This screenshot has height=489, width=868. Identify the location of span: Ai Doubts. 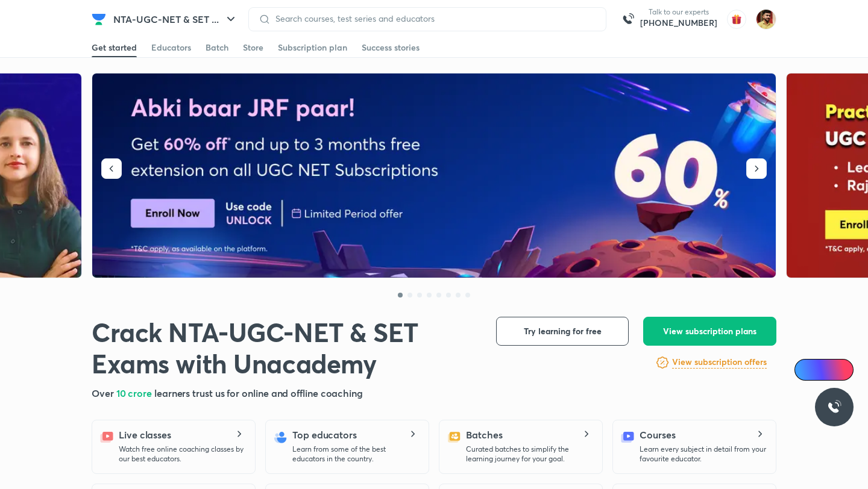
(830, 370).